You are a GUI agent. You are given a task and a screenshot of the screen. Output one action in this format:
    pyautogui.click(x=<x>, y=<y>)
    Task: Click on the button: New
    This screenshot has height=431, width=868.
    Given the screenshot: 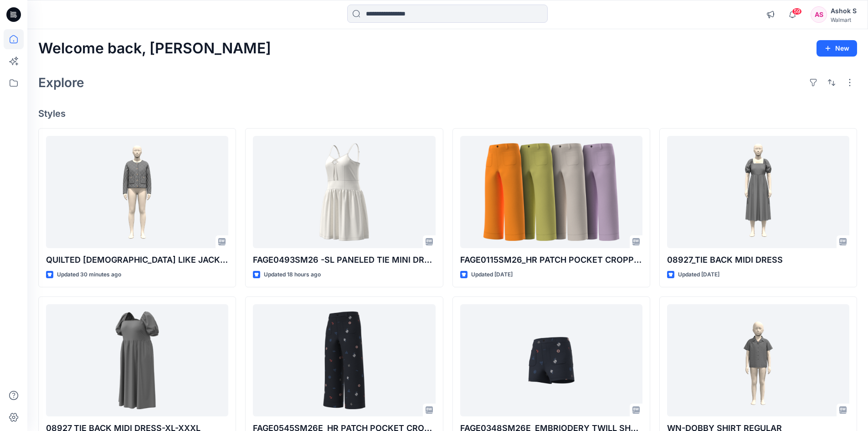 What is the action you would take?
    pyautogui.click(x=836, y=48)
    